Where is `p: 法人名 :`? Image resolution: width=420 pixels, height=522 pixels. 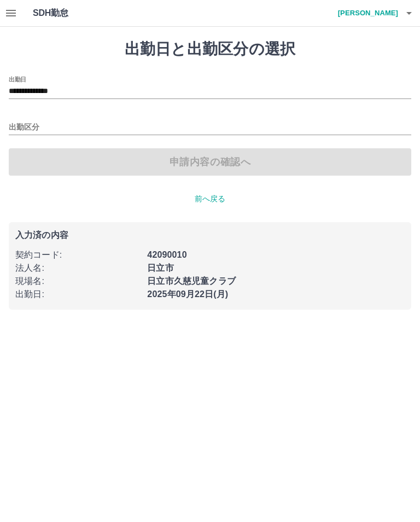 p: 法人名 : is located at coordinates (77, 268).